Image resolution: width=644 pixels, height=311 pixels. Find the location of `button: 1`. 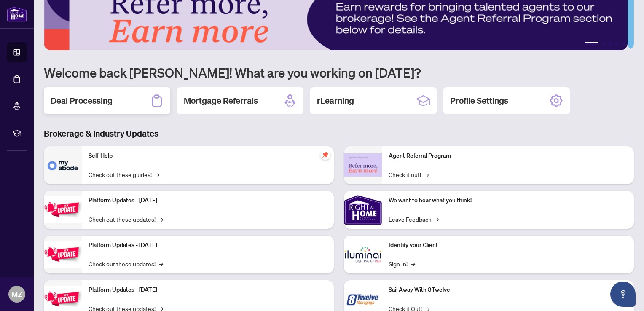

button: 1 is located at coordinates (592, 43).